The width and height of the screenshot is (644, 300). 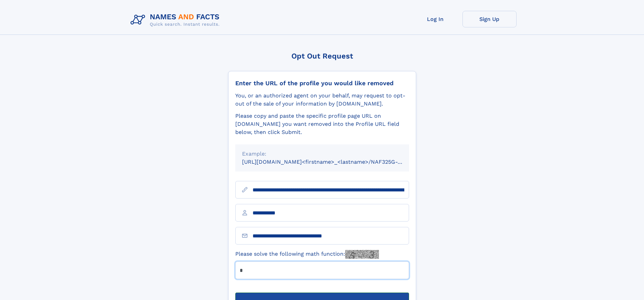 What do you see at coordinates (322, 154) in the screenshot?
I see `div: Example:` at bounding box center [322, 154].